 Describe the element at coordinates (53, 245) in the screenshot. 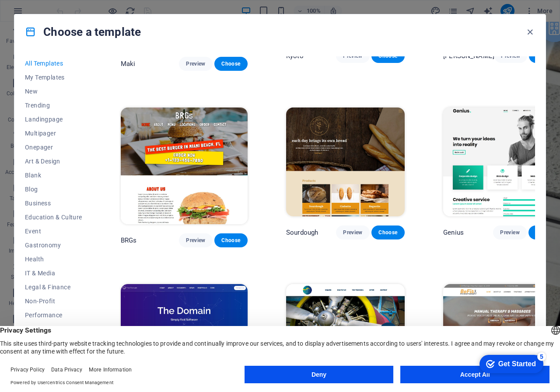

I see `span: Gastronomy` at that location.